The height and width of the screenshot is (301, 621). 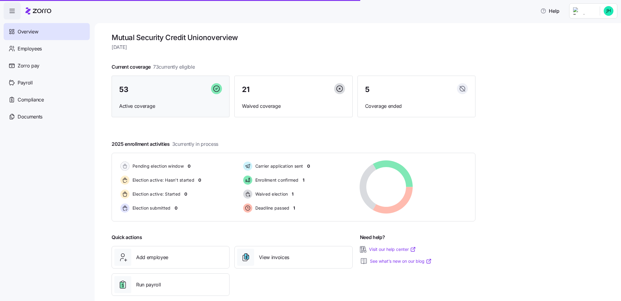 What do you see at coordinates (25, 82) in the screenshot?
I see `span: Payroll` at bounding box center [25, 82].